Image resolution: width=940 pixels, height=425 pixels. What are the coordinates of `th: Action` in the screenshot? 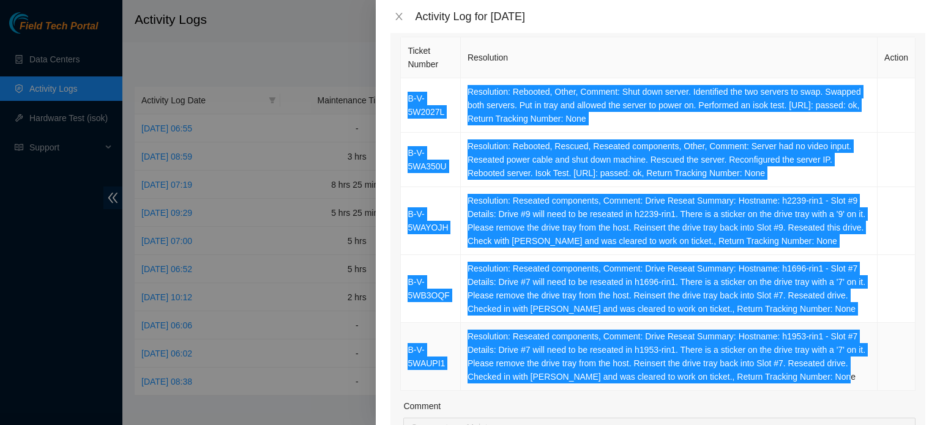 It's located at (897, 58).